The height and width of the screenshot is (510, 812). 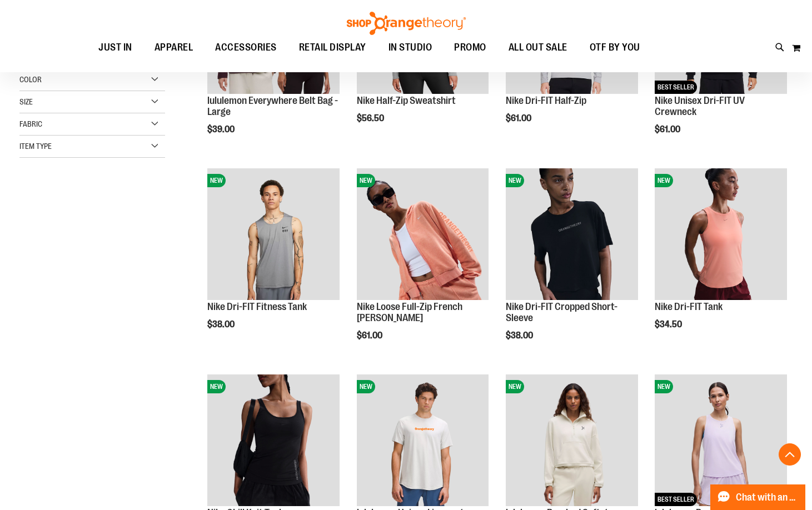 What do you see at coordinates (538, 47) in the screenshot?
I see `span: ALL OUT SALE` at bounding box center [538, 47].